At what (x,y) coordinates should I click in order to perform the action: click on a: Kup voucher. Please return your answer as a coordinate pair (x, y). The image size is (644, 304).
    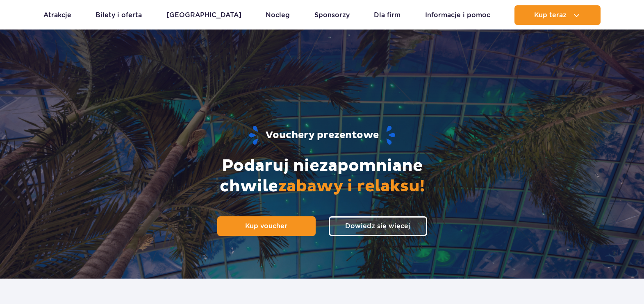
    Looking at the image, I should click on (267, 226).